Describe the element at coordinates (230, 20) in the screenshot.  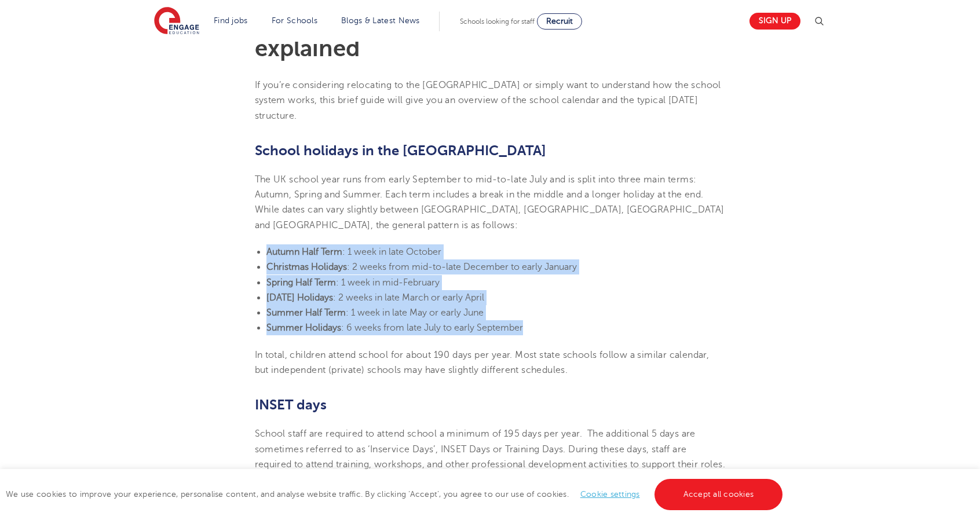
I see `a: Find jobs` at that location.